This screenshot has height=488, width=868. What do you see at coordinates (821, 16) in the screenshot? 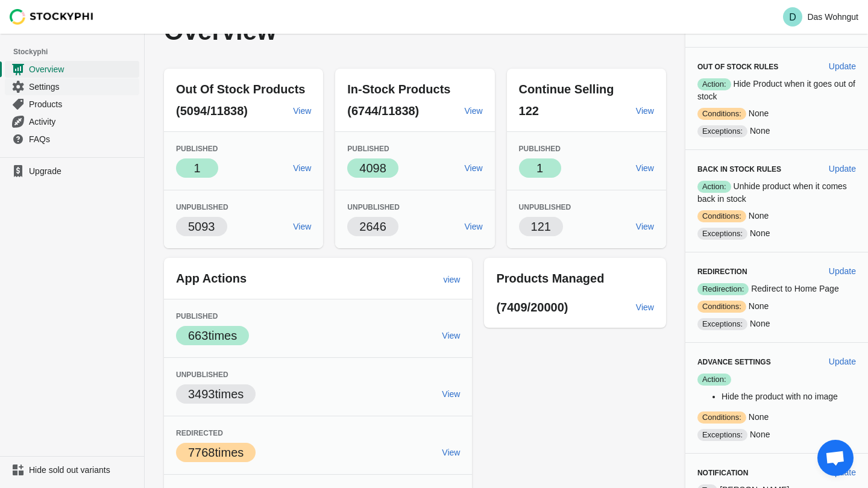
I see `button: Avatar with initials DDas Wohngut` at bounding box center [821, 16].